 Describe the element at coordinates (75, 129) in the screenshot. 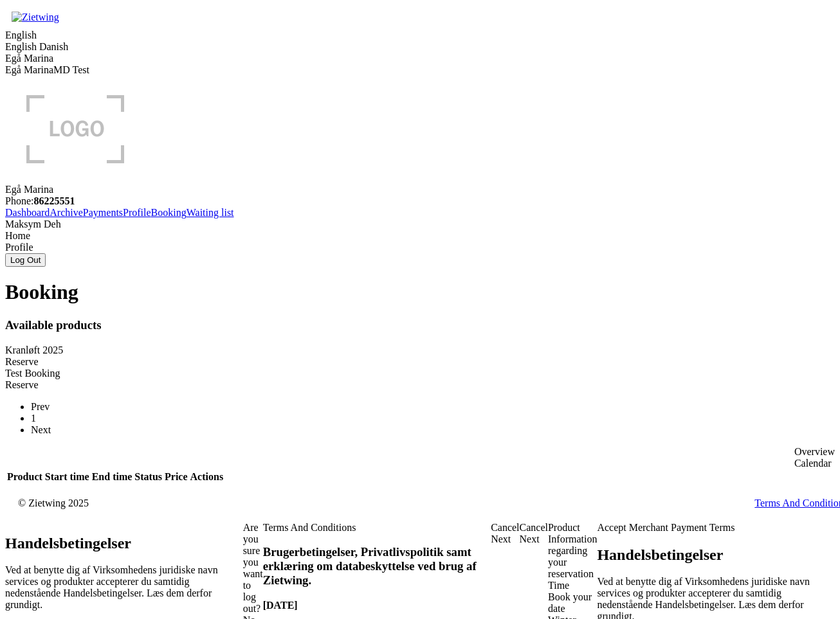

I see `img: logo` at that location.